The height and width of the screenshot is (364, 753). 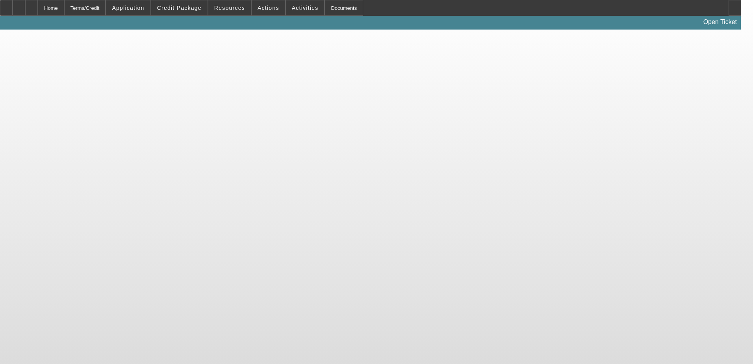 I want to click on span: Credit Package, so click(x=179, y=8).